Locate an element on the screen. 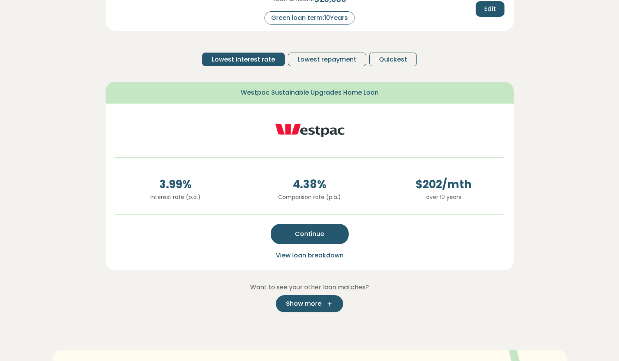 This screenshot has height=361, width=619. p: Comparison rate (p.a.) is located at coordinates (309, 197).